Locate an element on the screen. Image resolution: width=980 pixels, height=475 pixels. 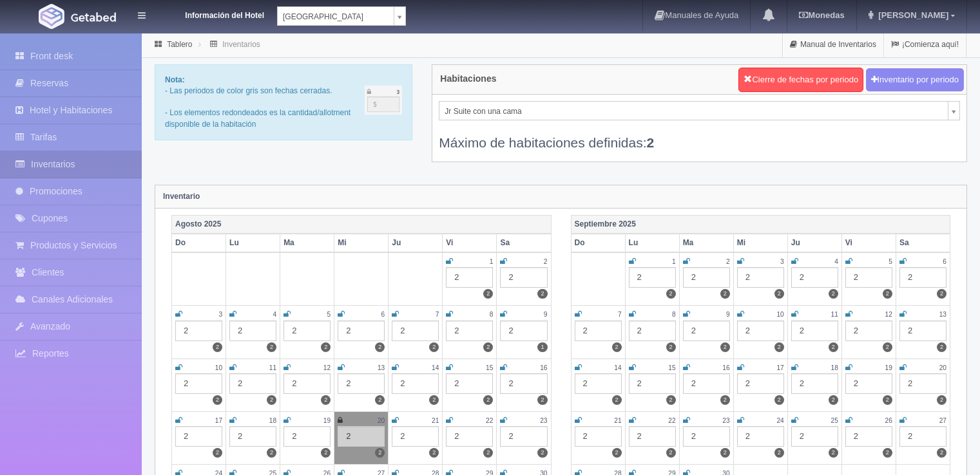
small: 17 is located at coordinates (219, 421).